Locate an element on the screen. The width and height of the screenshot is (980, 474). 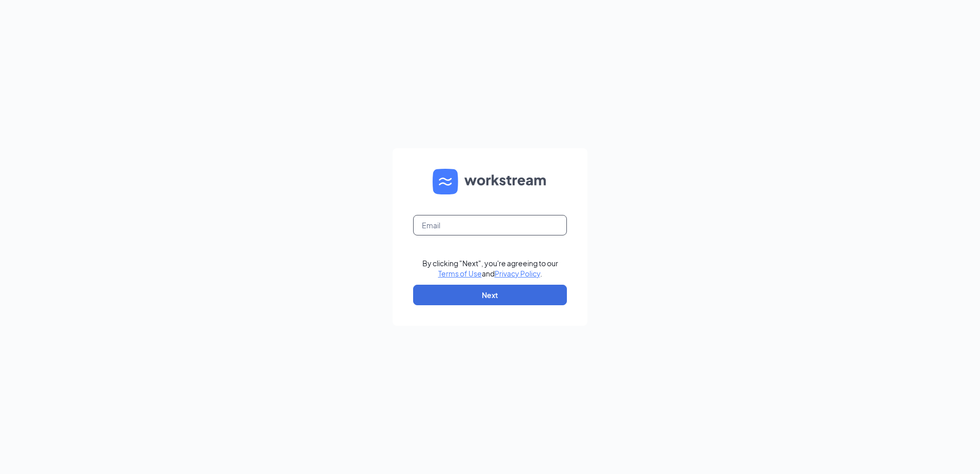
a: Terms of Use is located at coordinates (460, 274).